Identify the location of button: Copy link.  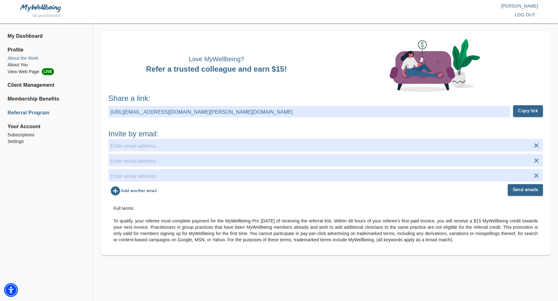
(528, 111).